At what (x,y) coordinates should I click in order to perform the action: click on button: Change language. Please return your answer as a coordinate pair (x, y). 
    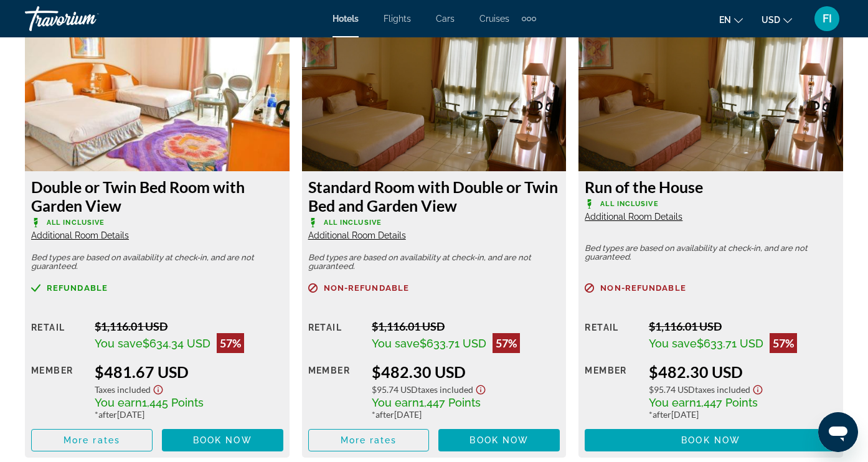
    Looking at the image, I should click on (731, 19).